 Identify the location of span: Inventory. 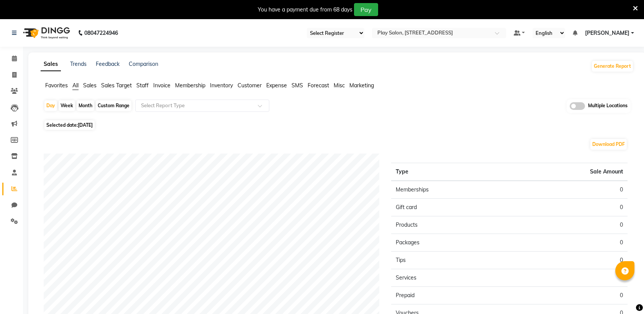
(222, 85).